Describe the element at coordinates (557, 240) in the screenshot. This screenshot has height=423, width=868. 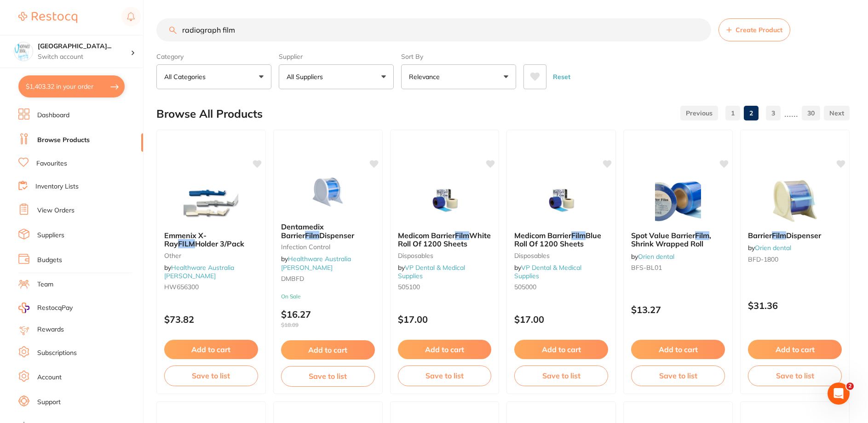
I see `span: Blue Roll Of 1200 Sheets` at that location.